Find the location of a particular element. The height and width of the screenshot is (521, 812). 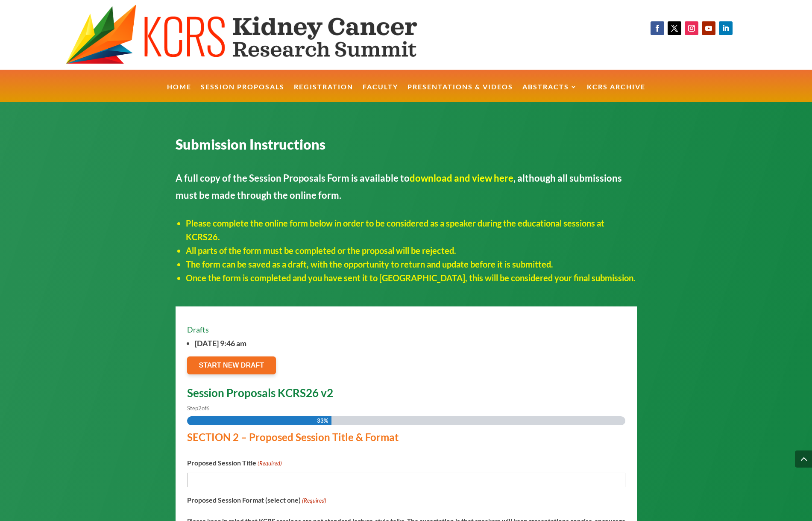

a: Abstracts is located at coordinates (550, 93).